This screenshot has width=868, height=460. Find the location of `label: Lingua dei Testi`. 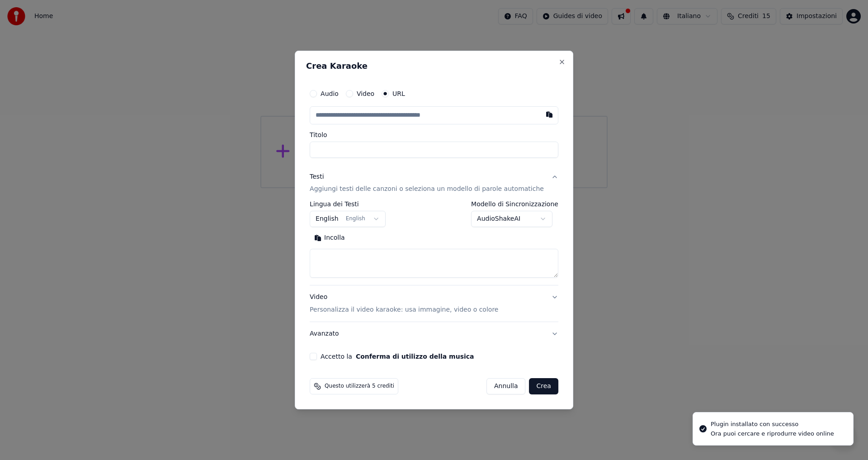

label: Lingua dei Testi is located at coordinates (347, 204).